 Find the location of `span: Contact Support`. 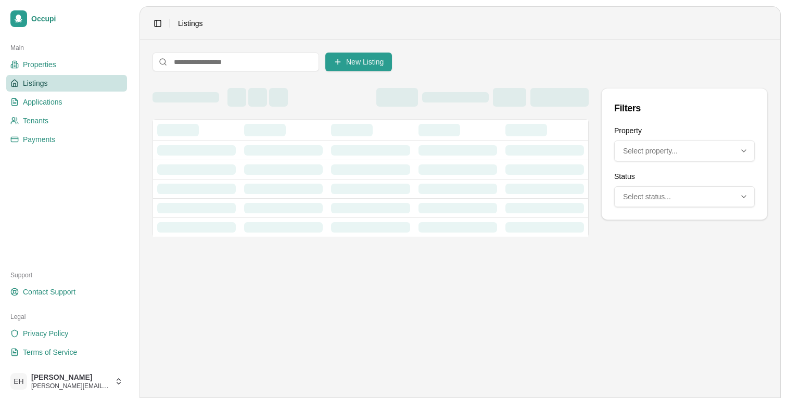

span: Contact Support is located at coordinates (49, 292).